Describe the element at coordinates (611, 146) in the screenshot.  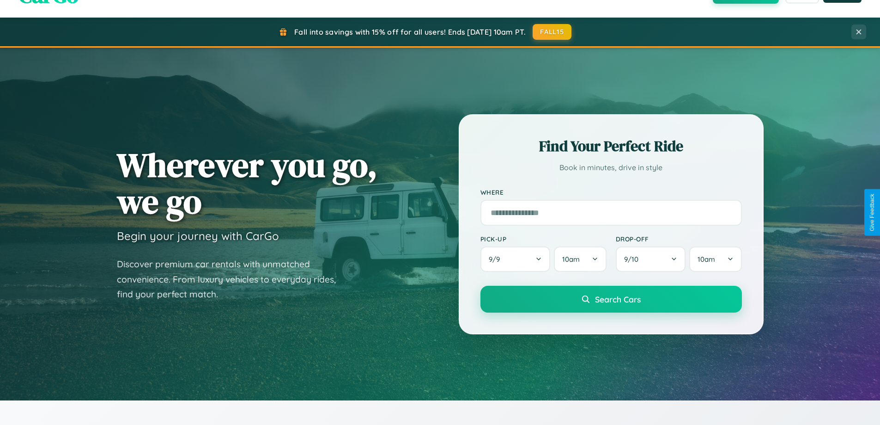
I see `h2: Find Your Perfect Ride` at that location.